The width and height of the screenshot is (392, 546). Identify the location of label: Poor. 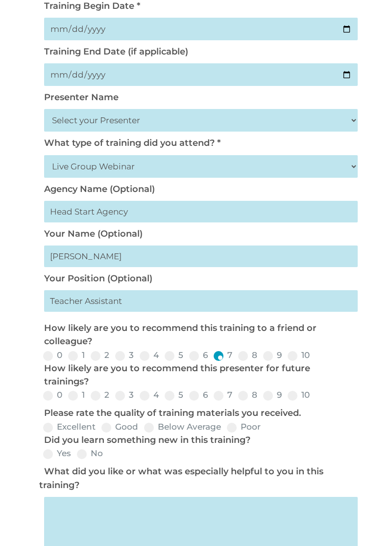
(243, 427).